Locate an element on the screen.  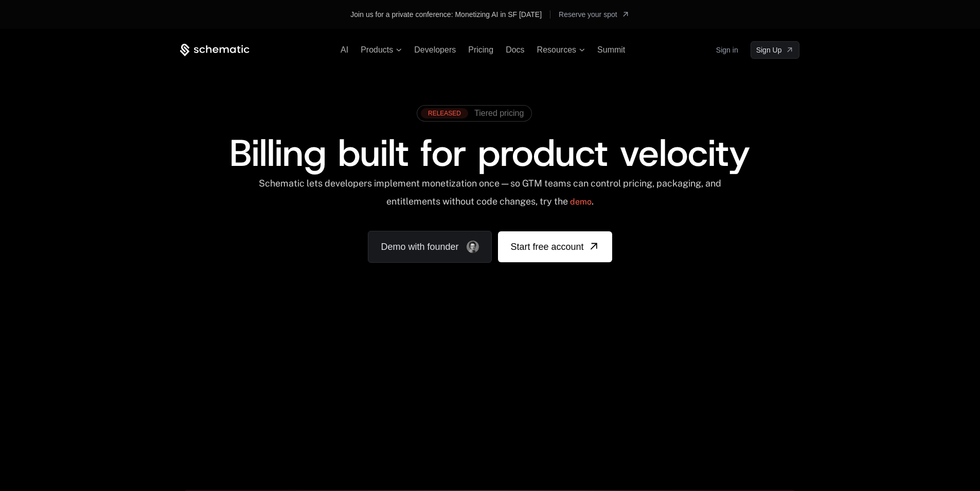
span: AI is located at coordinates (345, 50).